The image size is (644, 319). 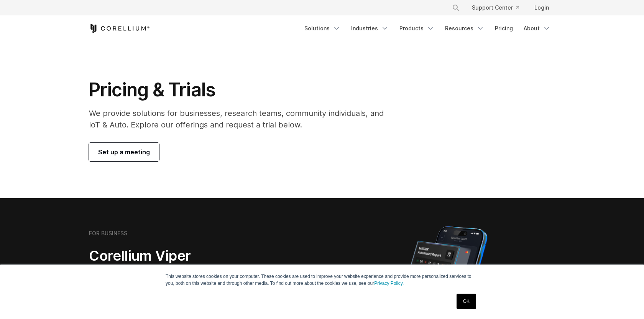 What do you see at coordinates (495, 7) in the screenshot?
I see `a: Support Center` at bounding box center [495, 7].